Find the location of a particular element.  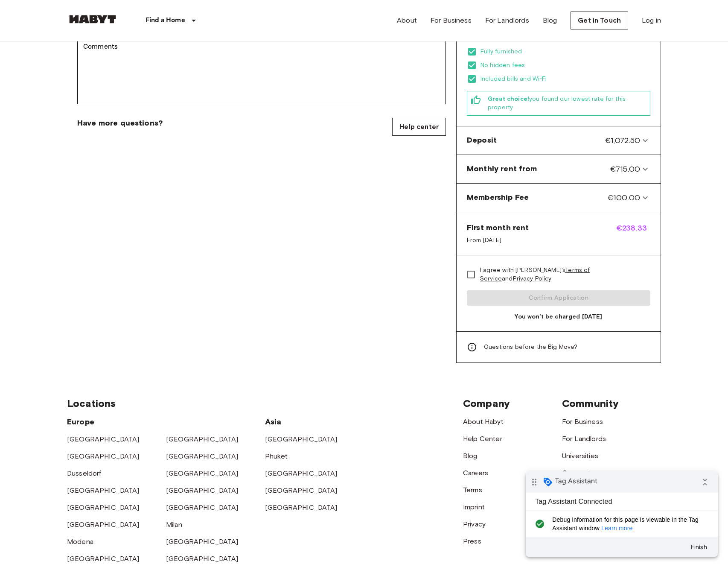

button: Finish is located at coordinates (173, 75).